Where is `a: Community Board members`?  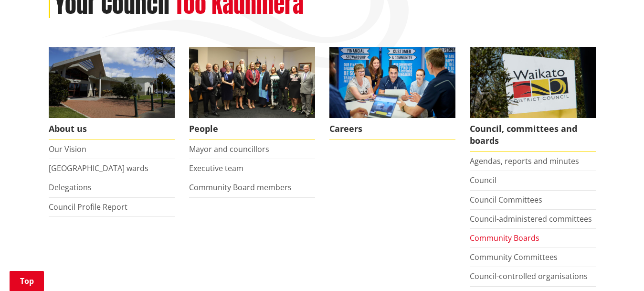
a: Community Board members is located at coordinates (240, 187).